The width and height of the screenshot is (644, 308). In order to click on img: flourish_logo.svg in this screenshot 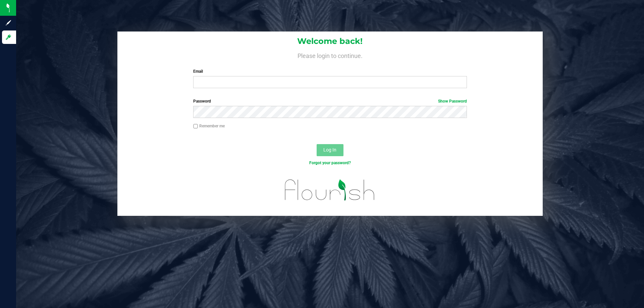, I will do `click(330, 190)`.